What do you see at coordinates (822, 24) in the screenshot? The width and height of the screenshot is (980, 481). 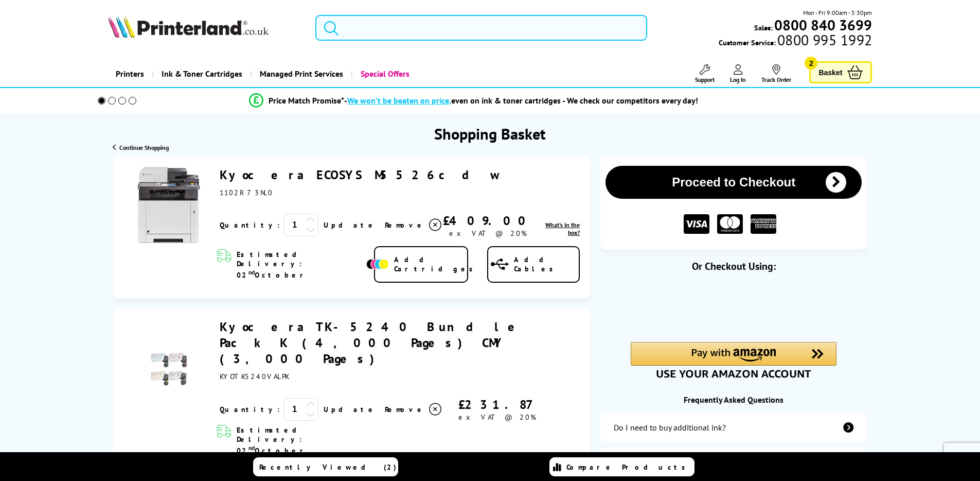 I see `a: 0800 840 3699` at bounding box center [822, 24].